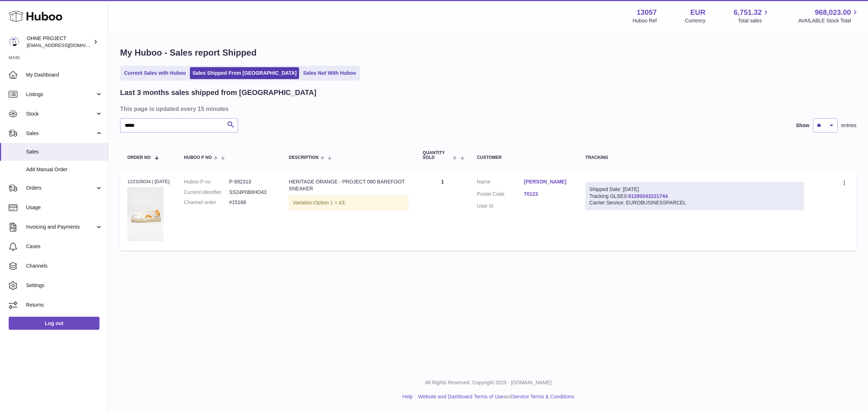 The width and height of the screenshot is (868, 411). I want to click on span: entries, so click(849, 125).